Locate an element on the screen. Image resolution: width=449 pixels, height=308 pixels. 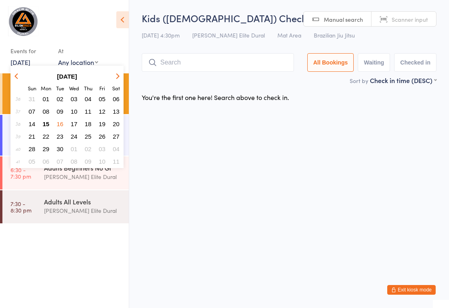
div: Adults All Levels is located at coordinates (83, 202).